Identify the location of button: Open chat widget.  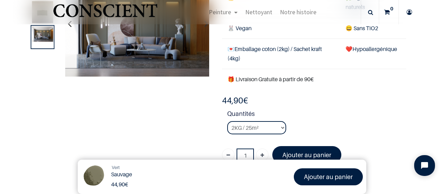
(16, 16).